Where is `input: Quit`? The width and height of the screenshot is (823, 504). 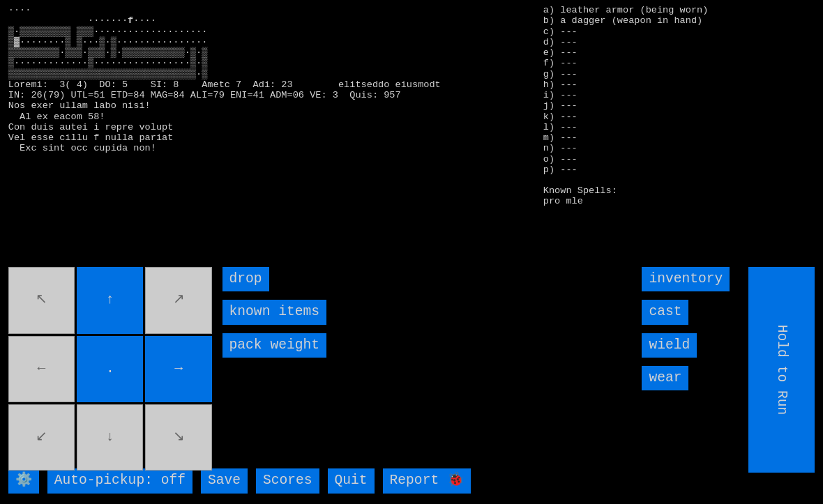
input: Quit is located at coordinates (351, 481).